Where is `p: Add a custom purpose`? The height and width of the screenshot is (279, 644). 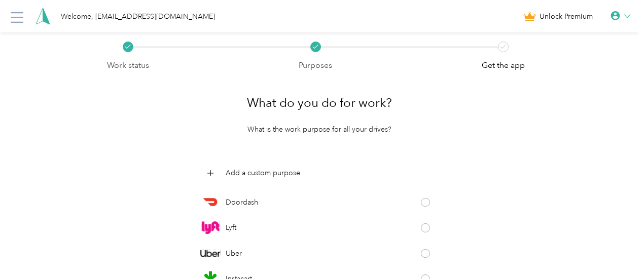
p: Add a custom purpose is located at coordinates (263, 173).